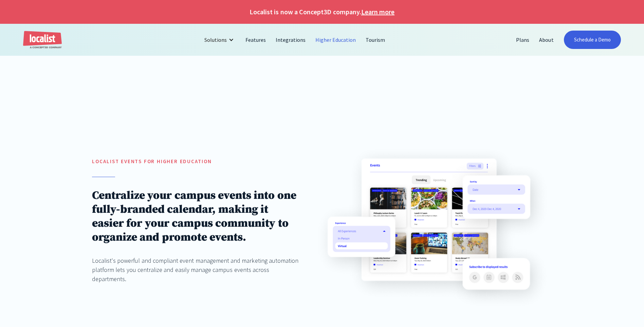 Image resolution: width=644 pixels, height=327 pixels. Describe the element at coordinates (375, 40) in the screenshot. I see `a: Tourism` at that location.